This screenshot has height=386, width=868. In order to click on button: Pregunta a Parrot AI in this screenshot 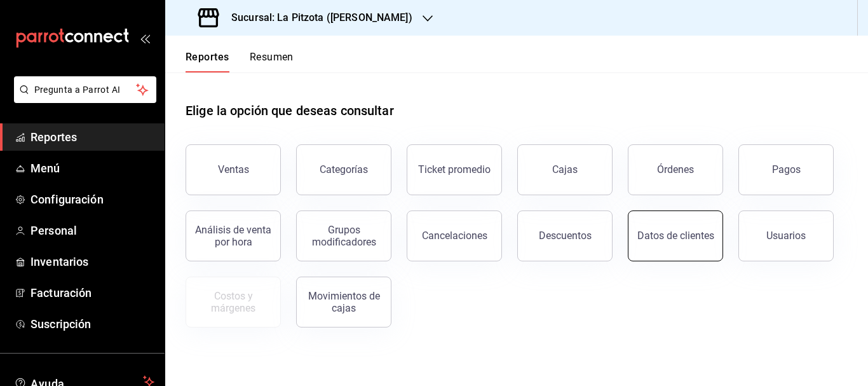, I will do `click(85, 90)`.